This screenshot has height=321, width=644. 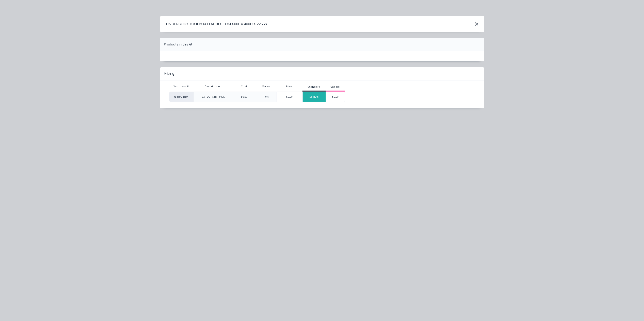 I want to click on div: Xero Item #, so click(x=182, y=86).